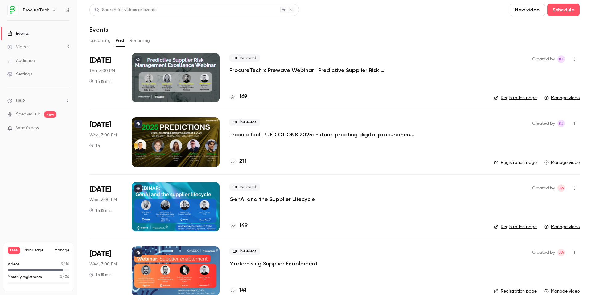 Image resolution: width=592 pixels, height=295 pixels. What do you see at coordinates (105, 142) in the screenshot?
I see `div: Dec 18 Wed, 3:00 PM (Europe/London)` at bounding box center [105, 142].